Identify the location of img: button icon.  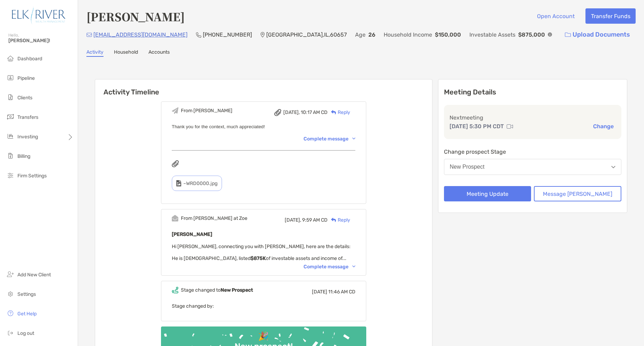
(568, 35).